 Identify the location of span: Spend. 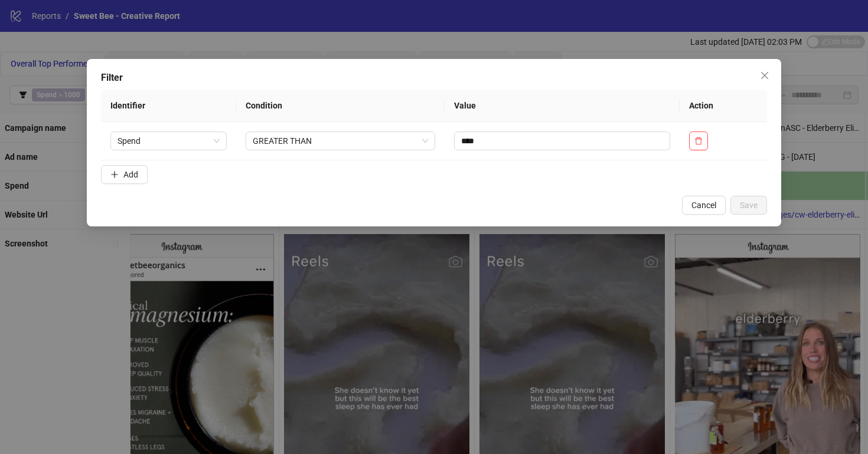
(168, 141).